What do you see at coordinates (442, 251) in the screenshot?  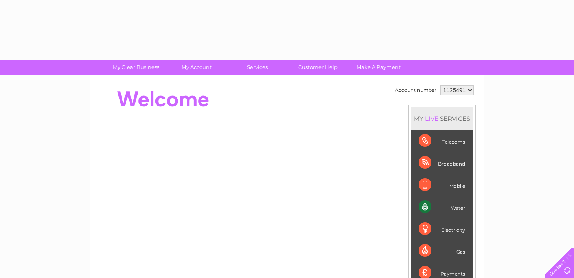 I see `div: Gas` at bounding box center [442, 251].